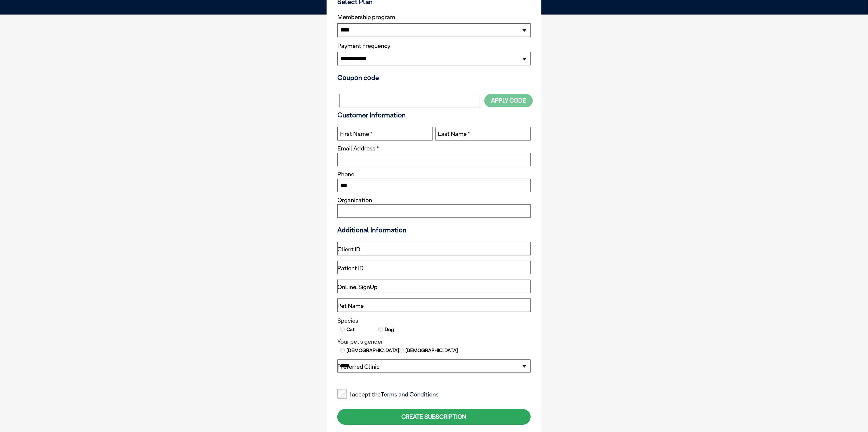  What do you see at coordinates (388, 395) in the screenshot?
I see `label: I accept the` at bounding box center [388, 395].